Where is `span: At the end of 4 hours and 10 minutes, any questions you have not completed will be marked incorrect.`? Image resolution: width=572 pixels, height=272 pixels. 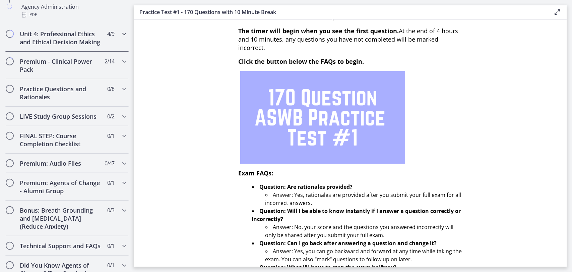
span: At the end of 4 hours and 10 minutes, any questions you have not completed will be marked incorrect. is located at coordinates (349, 39).